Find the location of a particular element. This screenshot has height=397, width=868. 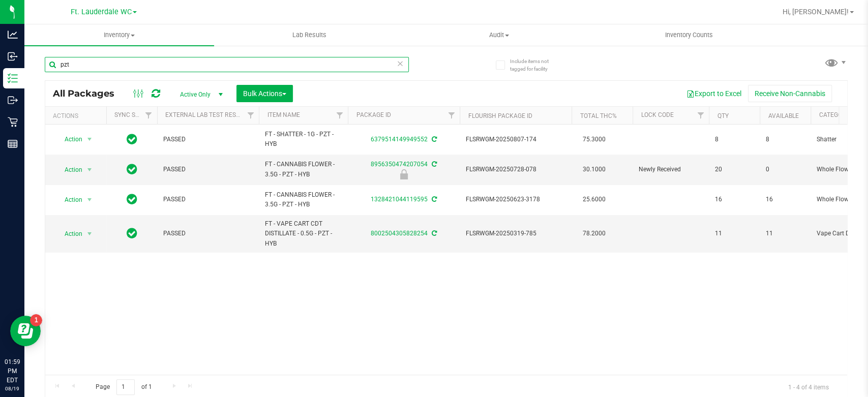

div: Newly Received is located at coordinates (403, 174).